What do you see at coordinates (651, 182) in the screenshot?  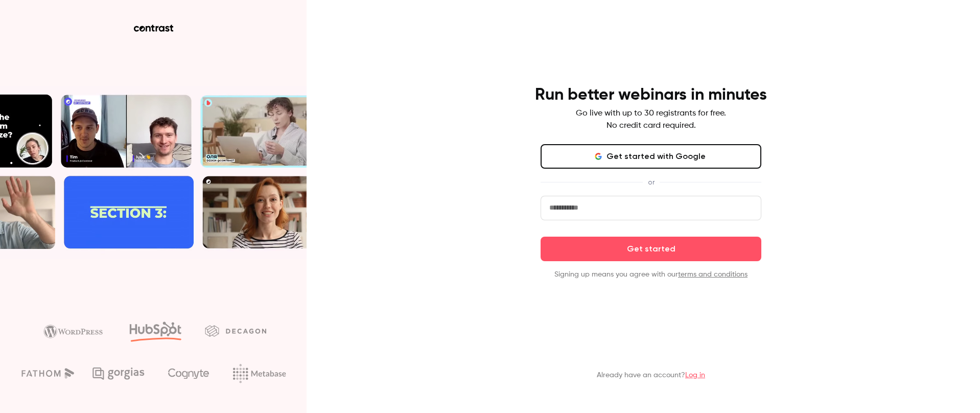 I see `span: or` at bounding box center [651, 182].